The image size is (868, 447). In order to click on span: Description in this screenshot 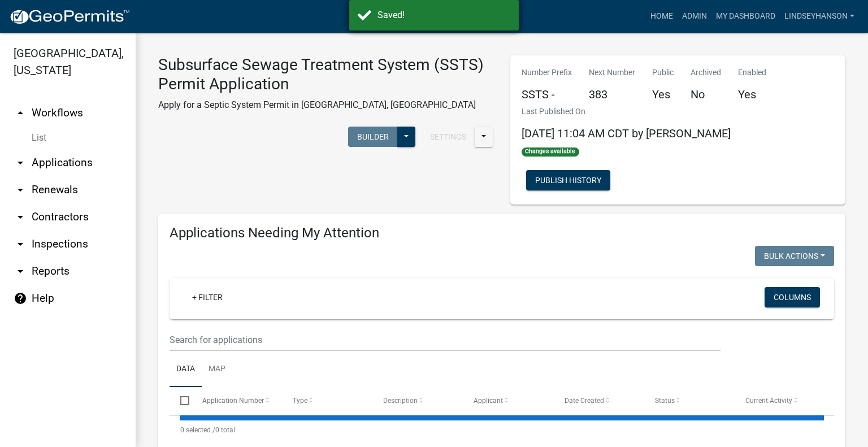, I will do `click(400, 400)`.